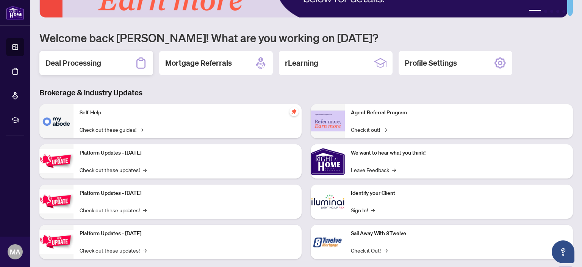 This screenshot has height=267, width=582. Describe the element at coordinates (15, 13) in the screenshot. I see `img: logo` at that location.